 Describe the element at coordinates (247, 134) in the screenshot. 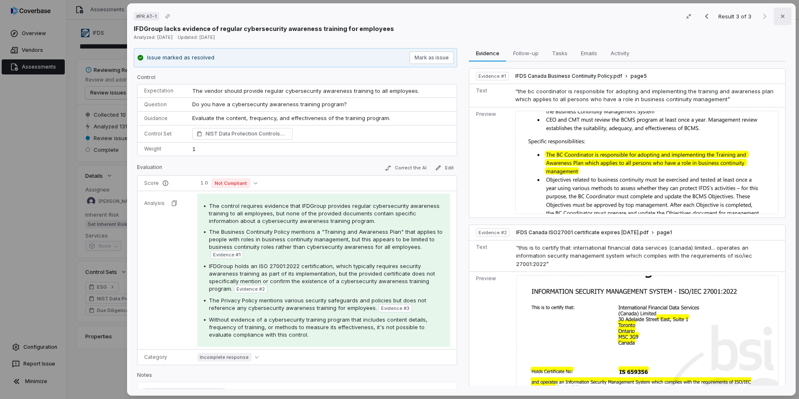

I see `span: NIST Data Protection Controls Protect` at that location.